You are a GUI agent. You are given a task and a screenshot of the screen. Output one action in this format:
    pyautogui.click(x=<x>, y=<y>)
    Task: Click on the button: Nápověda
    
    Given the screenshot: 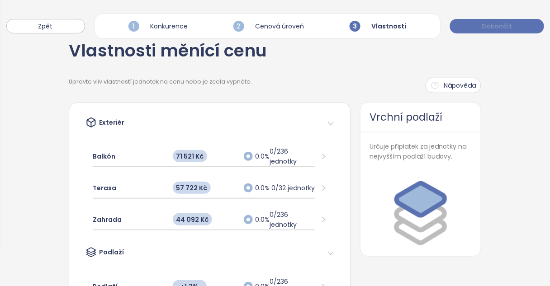 What is the action you would take?
    pyautogui.click(x=453, y=85)
    